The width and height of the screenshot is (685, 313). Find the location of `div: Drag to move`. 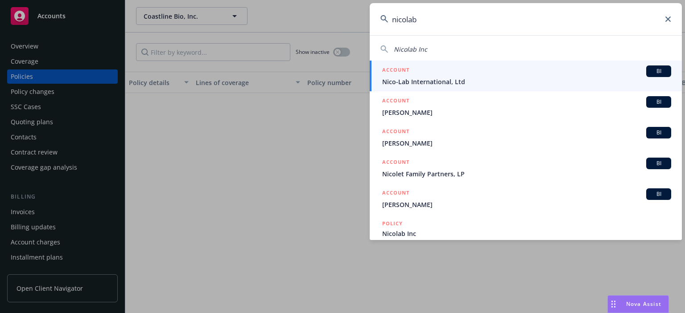

div: Drag to move is located at coordinates (613, 304).